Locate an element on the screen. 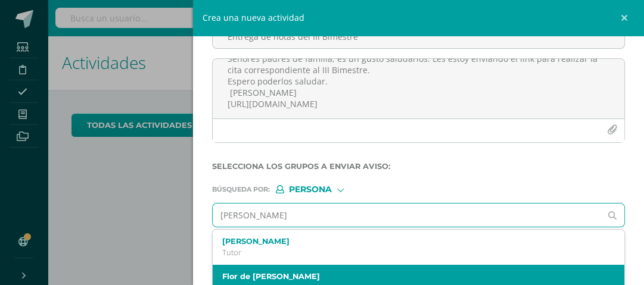  div: [object Object] is located at coordinates (320, 190).